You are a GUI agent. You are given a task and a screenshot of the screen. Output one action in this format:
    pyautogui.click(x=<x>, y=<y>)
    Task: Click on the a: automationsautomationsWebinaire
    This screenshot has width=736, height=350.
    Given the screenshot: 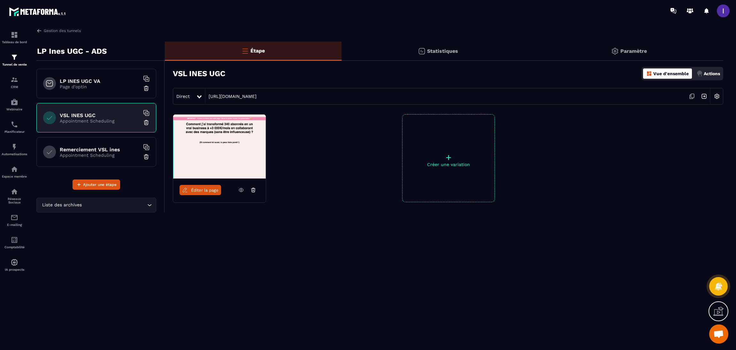 What is the action you would take?
    pyautogui.click(x=14, y=105)
    